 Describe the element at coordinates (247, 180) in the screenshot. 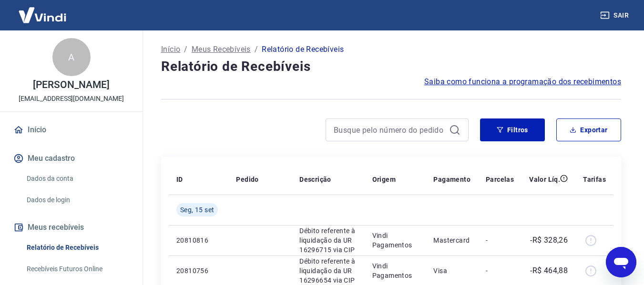

I see `p: Pedido` at that location.